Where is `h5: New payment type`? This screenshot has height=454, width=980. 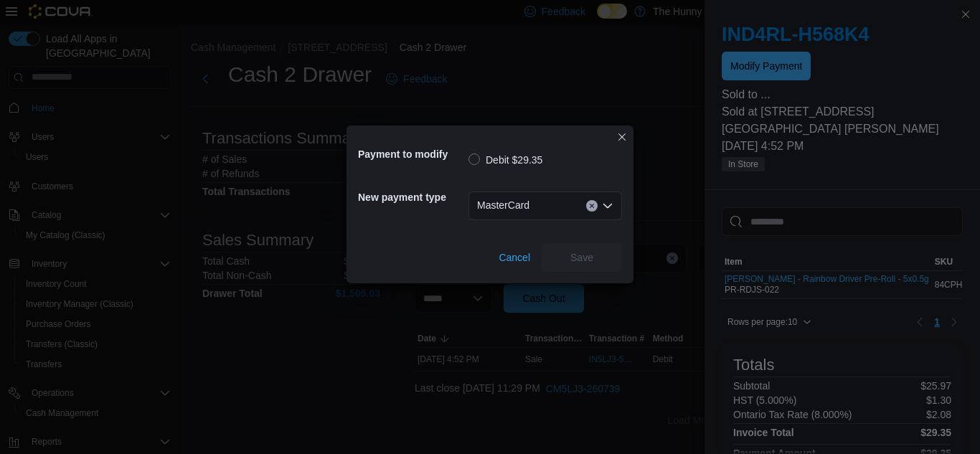
h5: New payment type is located at coordinates (412, 197).